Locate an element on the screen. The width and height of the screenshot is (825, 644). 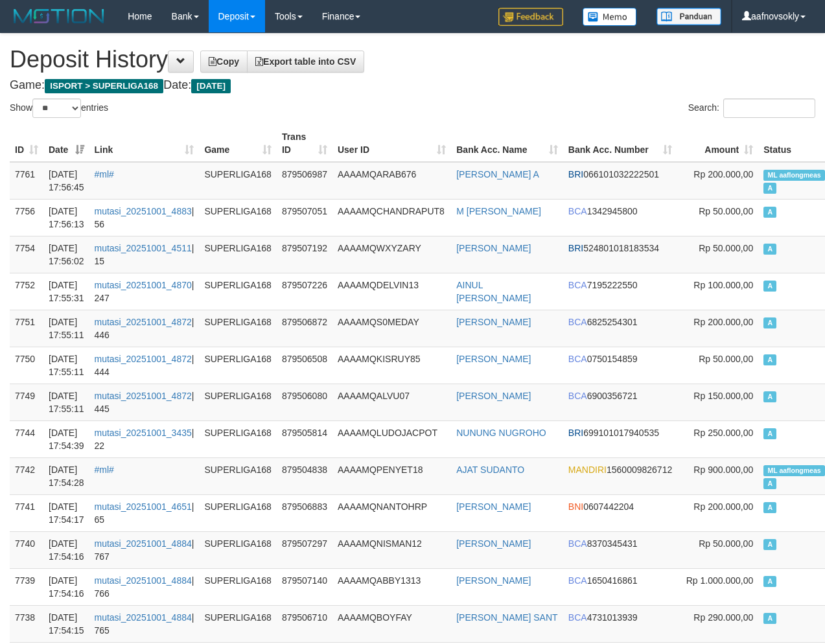
td: 879505814 is located at coordinates (304, 438).